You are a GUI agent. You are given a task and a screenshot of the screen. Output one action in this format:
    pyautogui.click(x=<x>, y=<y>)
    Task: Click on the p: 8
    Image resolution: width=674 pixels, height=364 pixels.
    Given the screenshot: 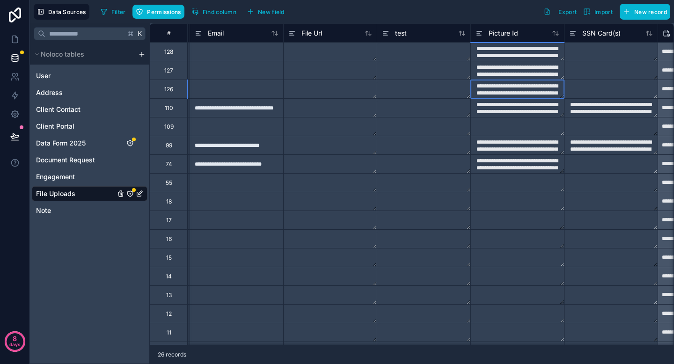 What is the action you would take?
    pyautogui.click(x=15, y=339)
    